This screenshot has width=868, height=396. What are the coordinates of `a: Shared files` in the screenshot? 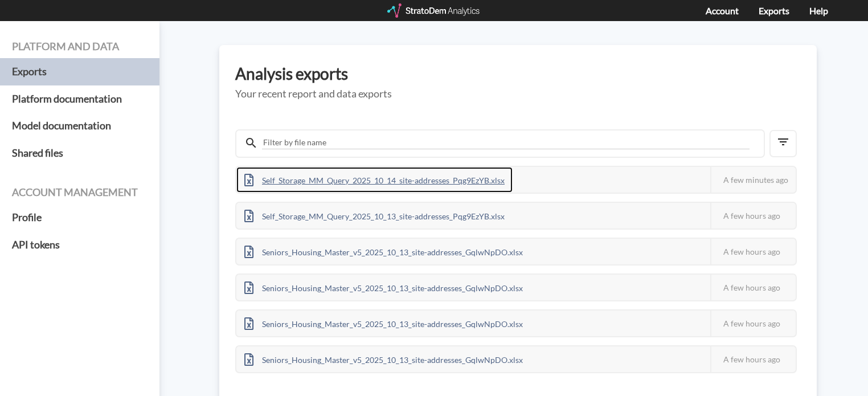 It's located at (80, 153).